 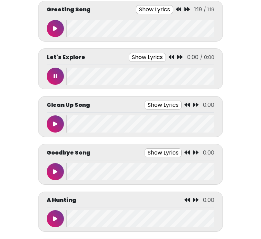 What do you see at coordinates (68, 105) in the screenshot?
I see `p: Clean Up Song` at bounding box center [68, 105].